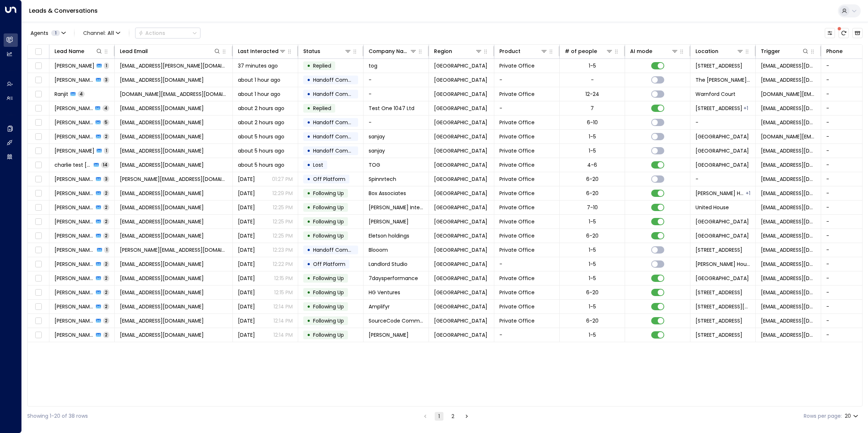 This screenshot has height=433, width=868. I want to click on span: dan+000264@theofficegroup.com, so click(173, 250).